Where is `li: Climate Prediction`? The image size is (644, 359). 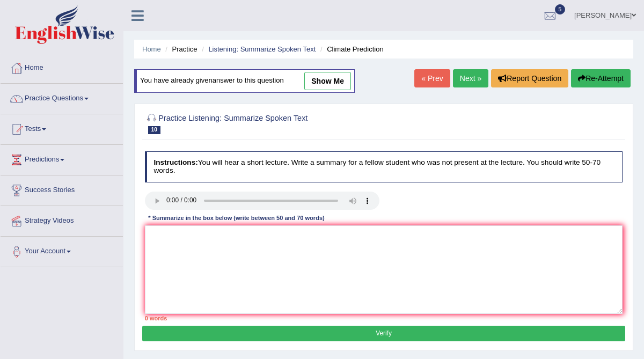
li: Climate Prediction is located at coordinates (351, 49).